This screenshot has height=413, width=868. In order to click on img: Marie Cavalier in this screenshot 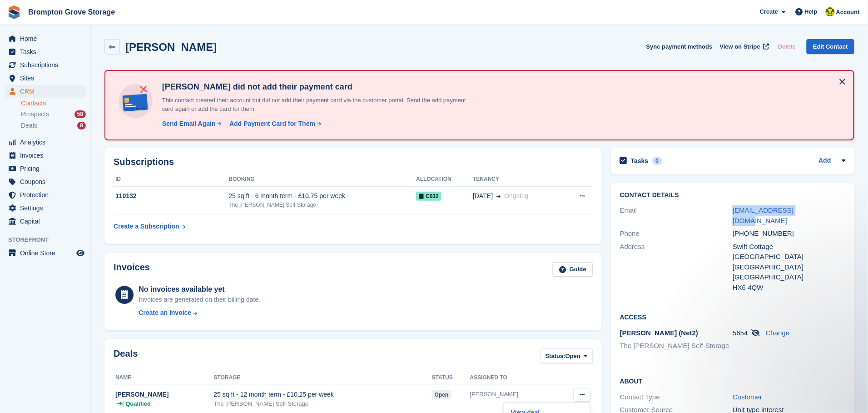, I will do `click(831, 12)`.